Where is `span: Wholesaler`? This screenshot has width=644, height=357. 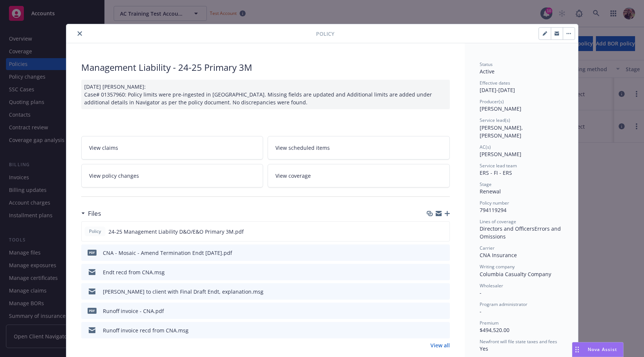
span: Wholesaler is located at coordinates (491, 286).